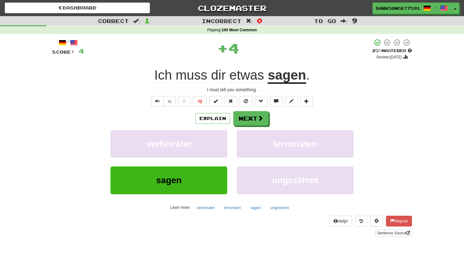  I want to click on span: verheiratet, so click(168, 144).